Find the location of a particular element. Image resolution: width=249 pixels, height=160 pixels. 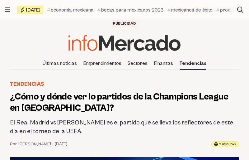

a: Emprendimientos is located at coordinates (102, 63).